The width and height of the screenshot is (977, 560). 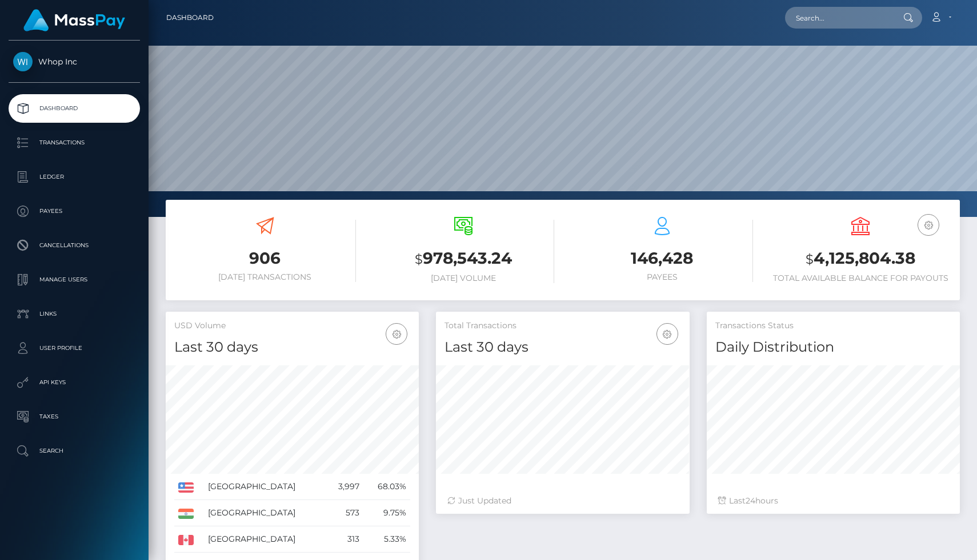 I want to click on h6: Payees, so click(x=663, y=277).